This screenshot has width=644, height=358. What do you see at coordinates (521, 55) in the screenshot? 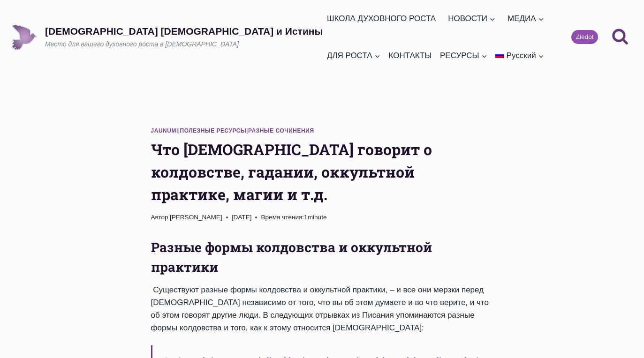
I see `span: Русский` at bounding box center [521, 55].